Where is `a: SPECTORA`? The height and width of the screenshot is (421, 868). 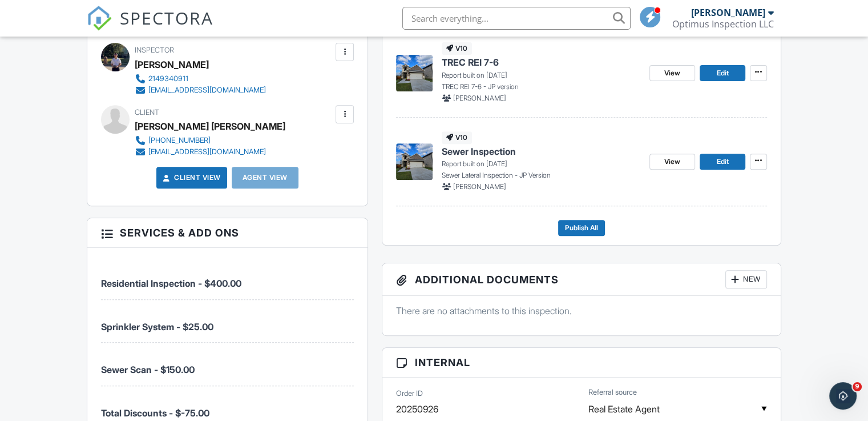 a: SPECTORA is located at coordinates (150, 28).